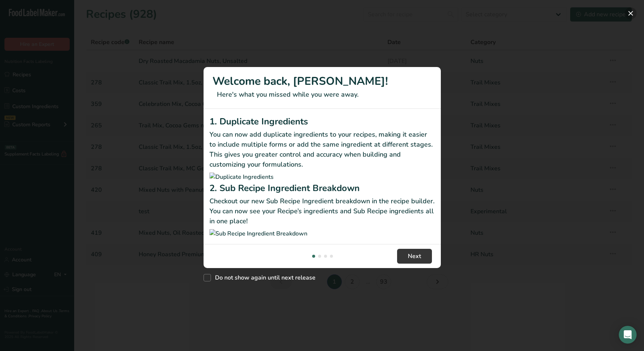 The height and width of the screenshot is (351, 644). Describe the element at coordinates (322, 122) in the screenshot. I see `h2: 1. Duplicate Ingredients` at that location.